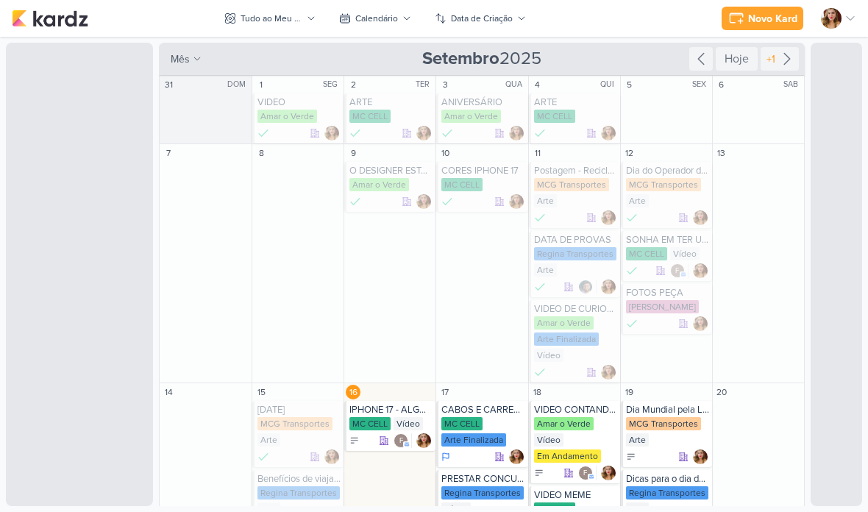  I want to click on div: 16, so click(353, 392).